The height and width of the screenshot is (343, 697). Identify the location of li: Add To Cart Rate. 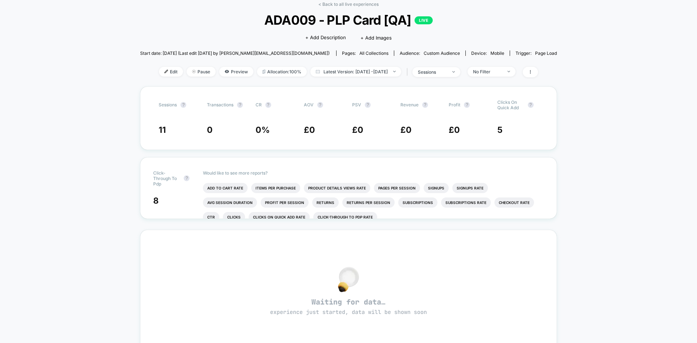
(225, 188).